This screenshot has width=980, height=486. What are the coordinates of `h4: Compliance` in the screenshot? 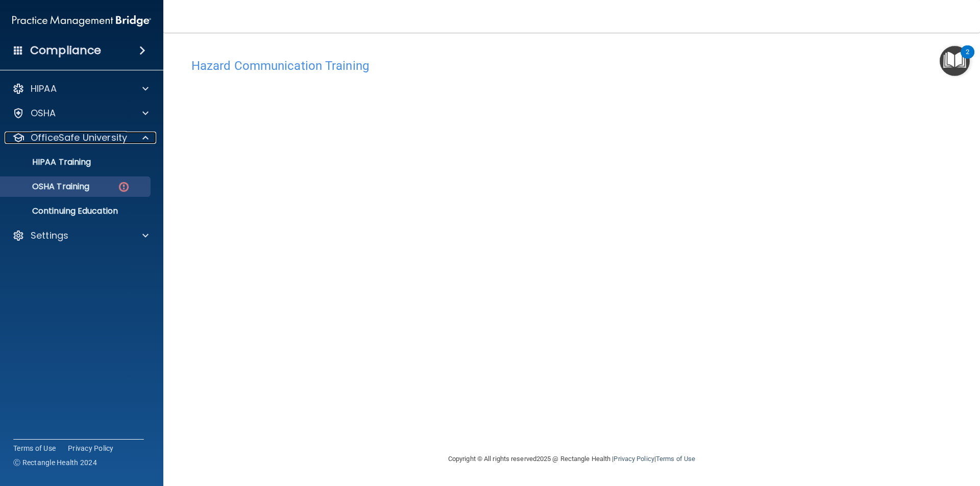 It's located at (65, 50).